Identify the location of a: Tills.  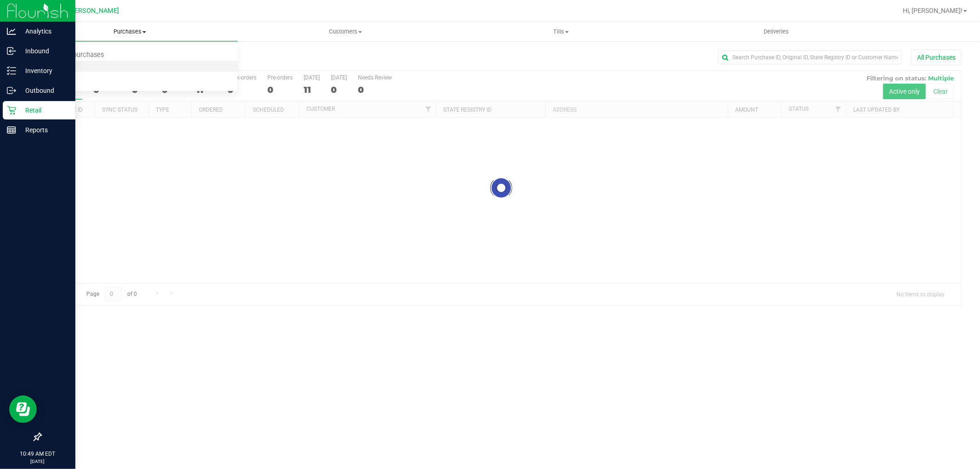
(560, 32).